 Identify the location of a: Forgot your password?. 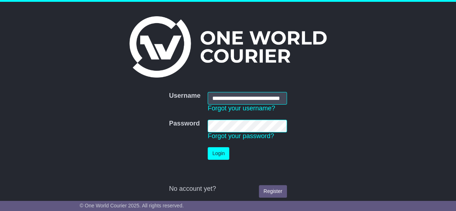
(241, 136).